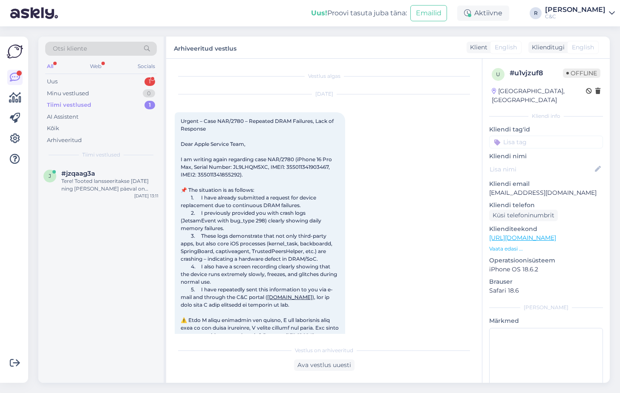 The image size is (620, 393). I want to click on div: Tiimi vestlused, so click(69, 105).